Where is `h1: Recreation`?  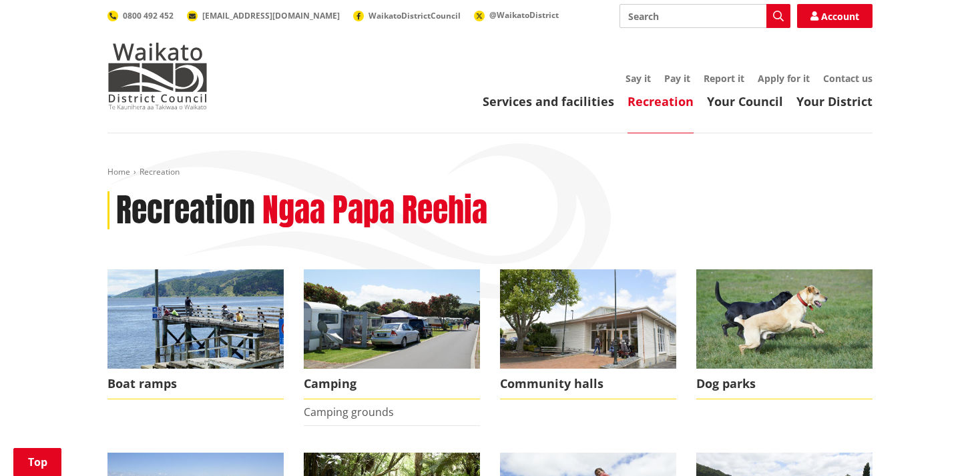 h1: Recreation is located at coordinates (185, 211).